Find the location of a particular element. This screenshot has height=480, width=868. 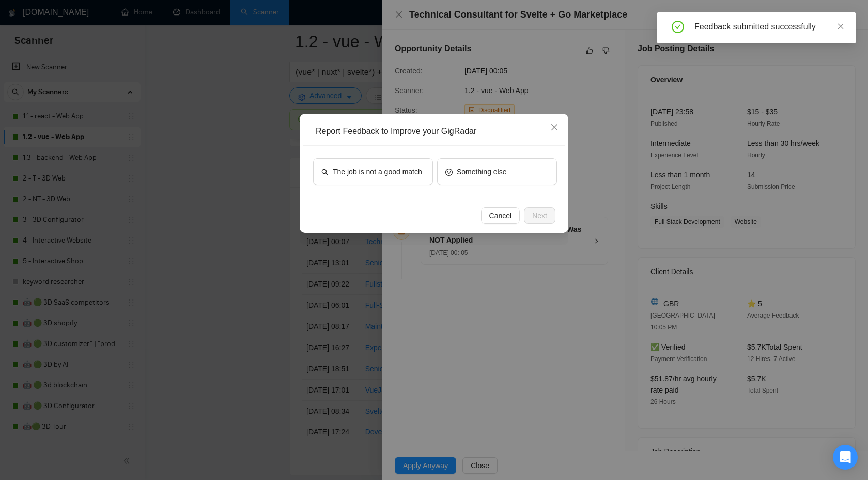

button: smileSomething else is located at coordinates (497, 171).